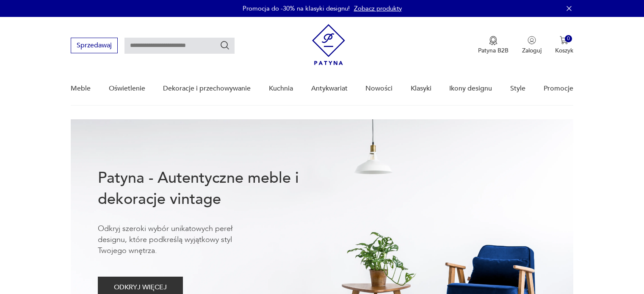 The height and width of the screenshot is (294, 644). I want to click on h1: Patyna - Autentyczne meble i dekoracje vintage, so click(212, 189).